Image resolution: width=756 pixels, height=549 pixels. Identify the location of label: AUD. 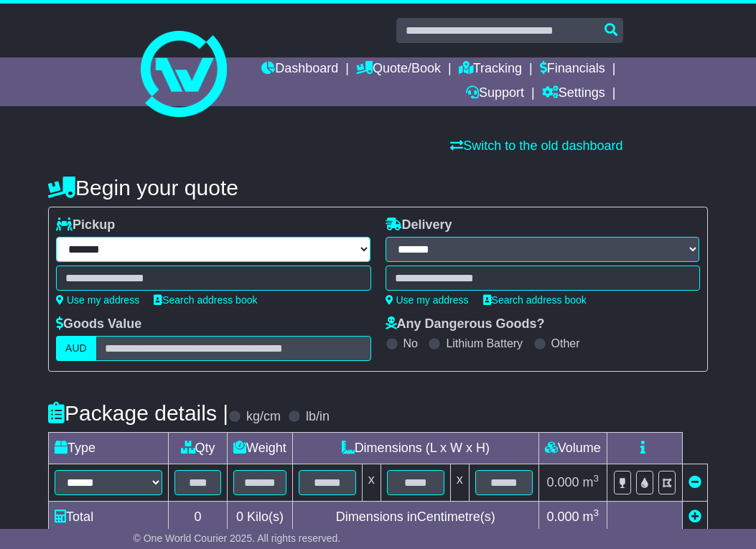
(76, 348).